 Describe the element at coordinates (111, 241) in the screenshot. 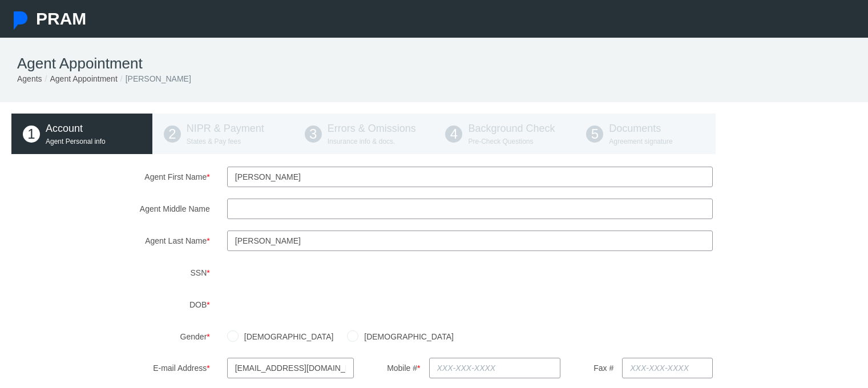

I see `label: Agent Last Name` at that location.